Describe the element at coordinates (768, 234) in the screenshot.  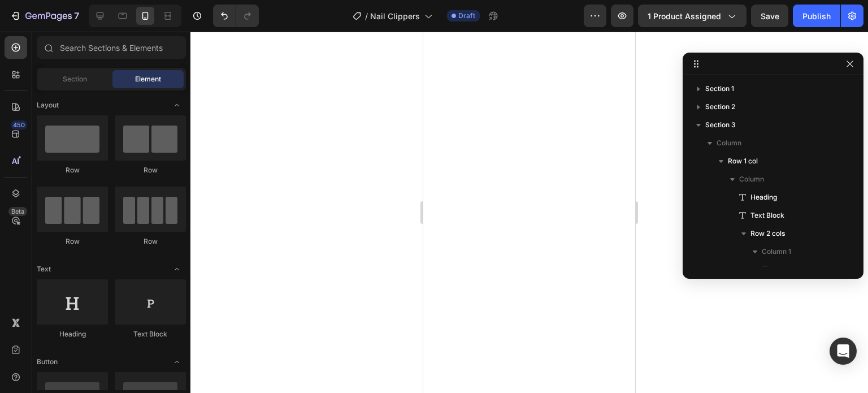
I see `span: Row 2 cols` at that location.